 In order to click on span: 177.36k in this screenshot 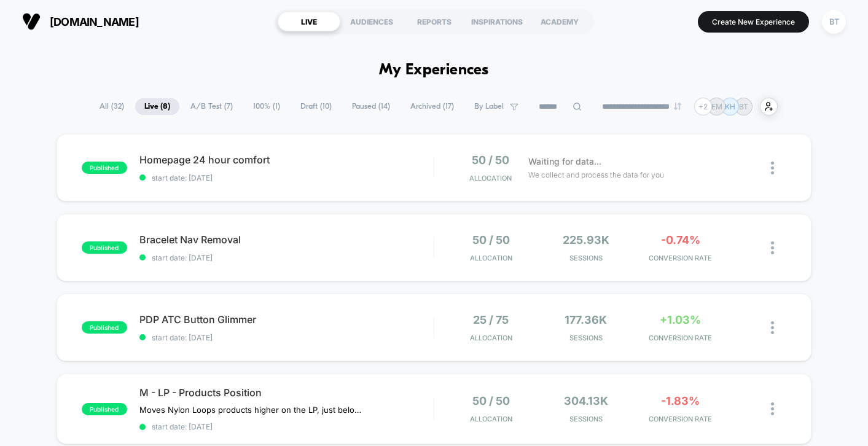, I will do `click(585, 320)`.